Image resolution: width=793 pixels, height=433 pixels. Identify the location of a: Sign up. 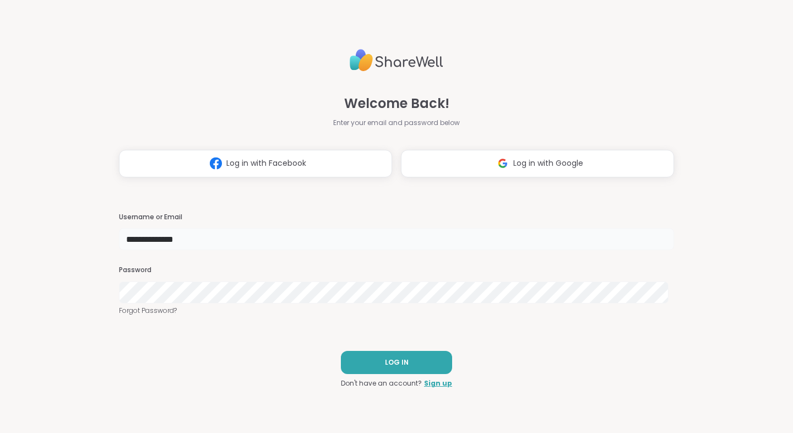
(438, 383).